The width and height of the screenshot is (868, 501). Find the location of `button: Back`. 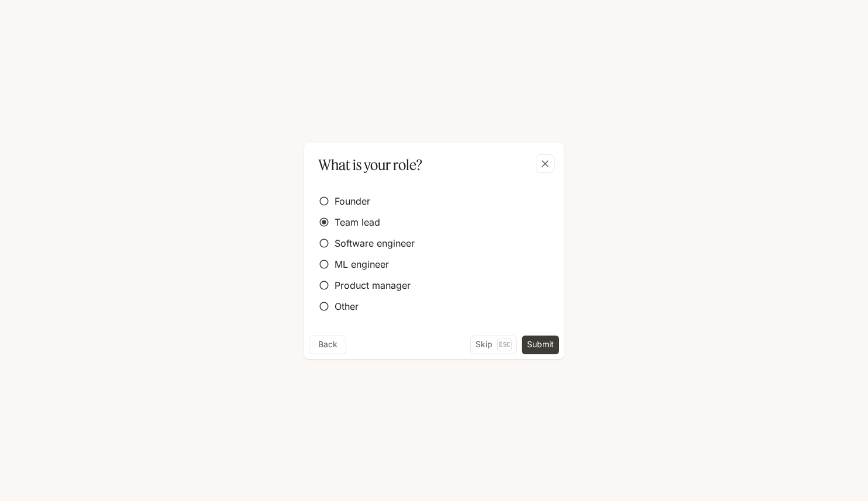

button: Back is located at coordinates (328, 345).